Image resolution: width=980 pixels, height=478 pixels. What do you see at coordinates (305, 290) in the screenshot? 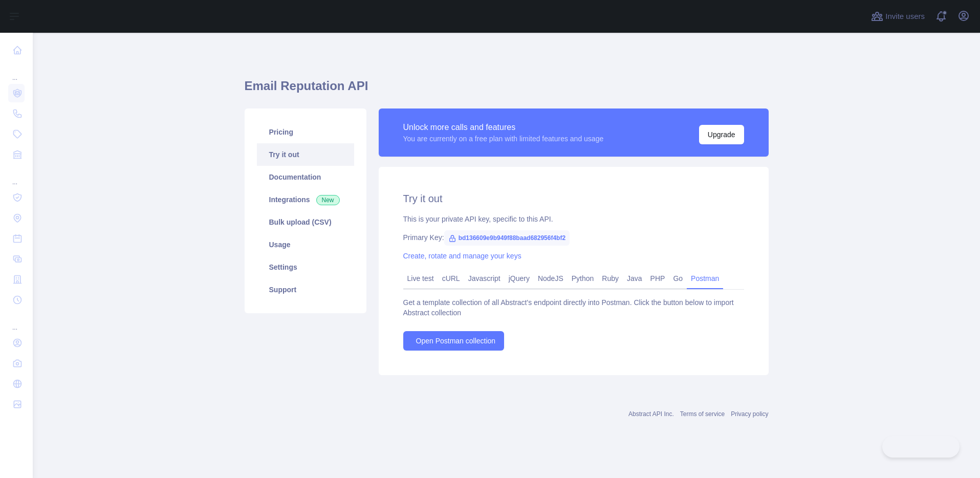
I see `a: Support` at bounding box center [305, 290].